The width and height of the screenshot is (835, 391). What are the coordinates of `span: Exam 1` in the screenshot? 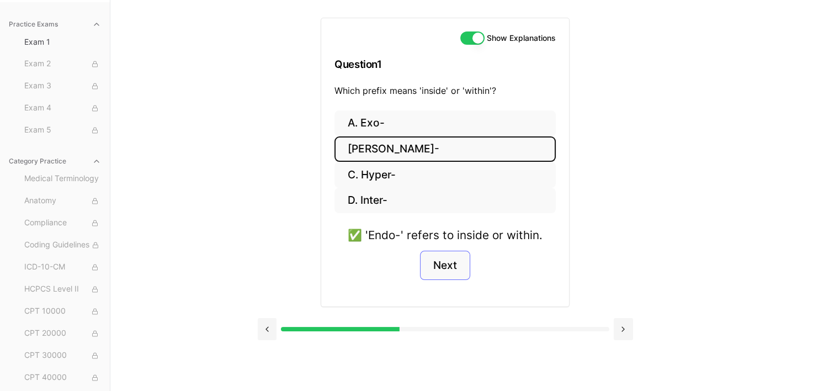 It's located at (62, 42).